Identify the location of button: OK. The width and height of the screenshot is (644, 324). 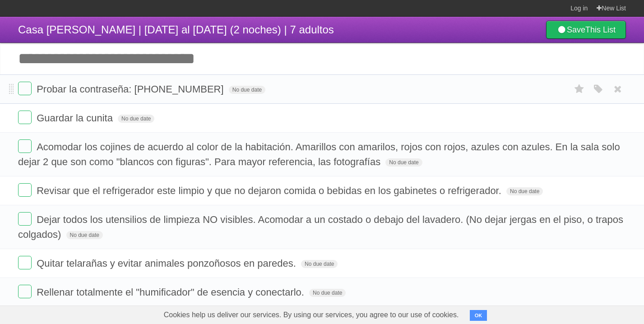
(479, 315).